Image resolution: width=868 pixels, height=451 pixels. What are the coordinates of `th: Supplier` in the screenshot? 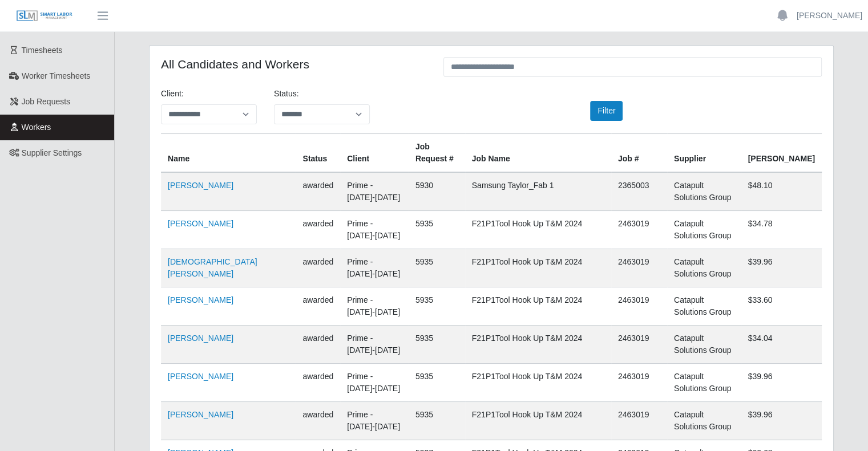 It's located at (704, 153).